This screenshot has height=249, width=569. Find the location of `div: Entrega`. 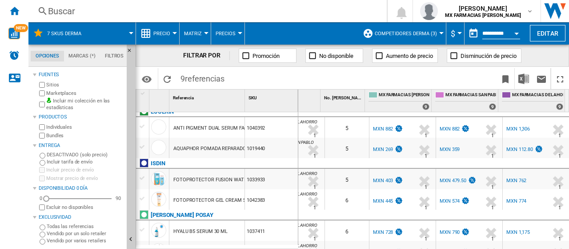

div: Entrega is located at coordinates (81, 145).